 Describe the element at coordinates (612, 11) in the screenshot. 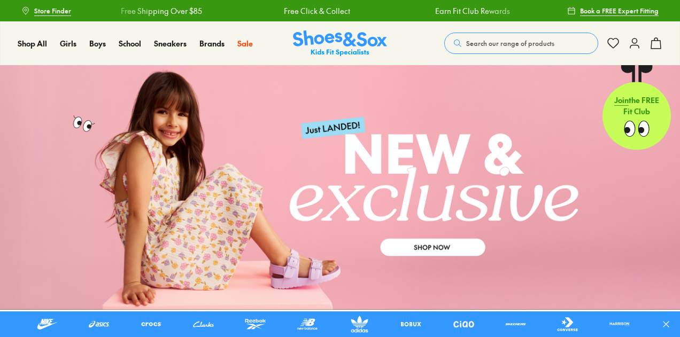

I see `a: Book a FREE Expert Fitting` at that location.